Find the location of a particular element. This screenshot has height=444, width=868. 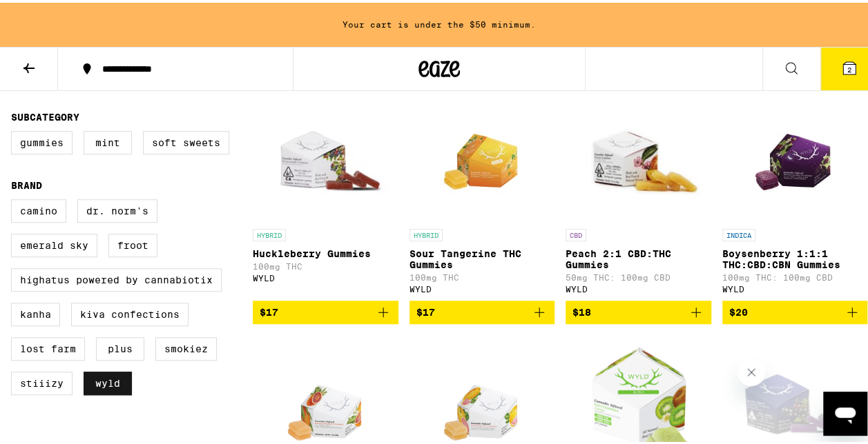

label: Kiva Confections is located at coordinates (130, 312).